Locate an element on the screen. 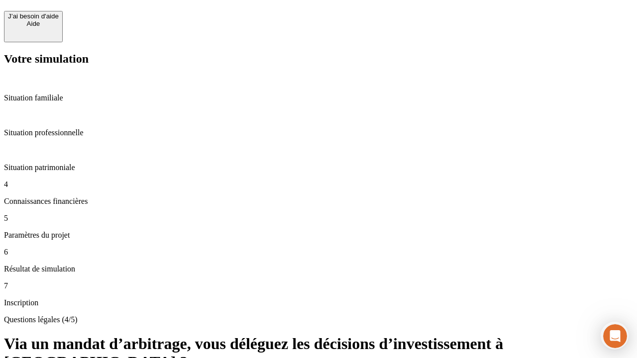 The image size is (637, 358). p: Questions légales (4/5) is located at coordinates (318, 320).